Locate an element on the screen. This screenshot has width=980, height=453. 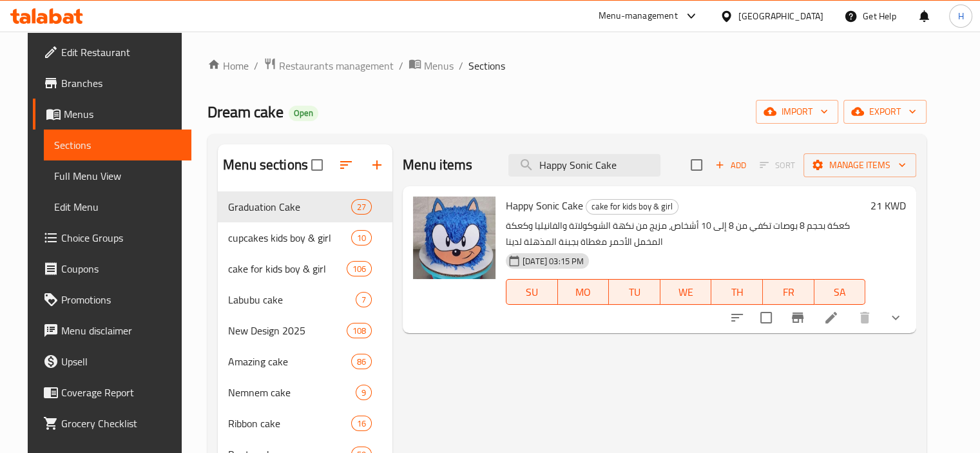
span: Ribbon cake is located at coordinates (290, 424).